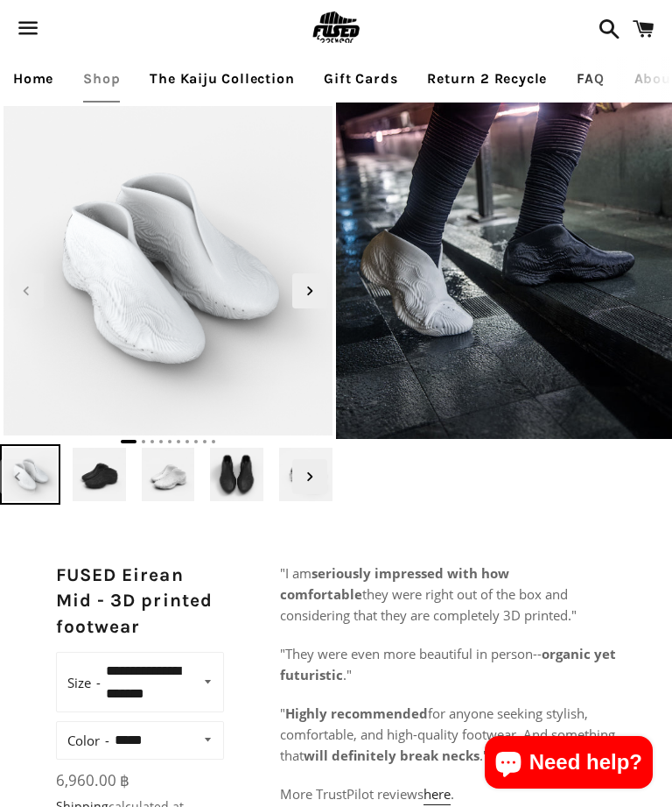  Describe the element at coordinates (187, 441) in the screenshot. I see `span: Go to slide 7` at that location.